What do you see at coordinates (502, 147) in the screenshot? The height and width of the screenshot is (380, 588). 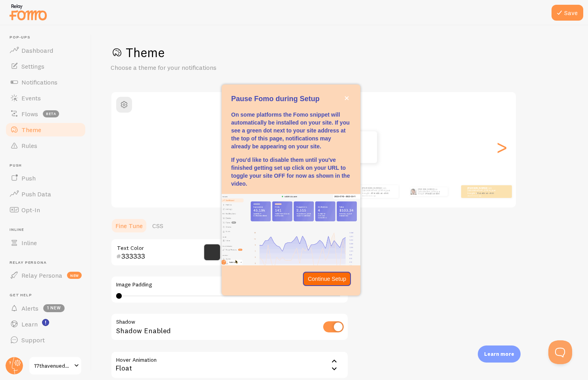 I see `div: Next slide` at bounding box center [502, 147].